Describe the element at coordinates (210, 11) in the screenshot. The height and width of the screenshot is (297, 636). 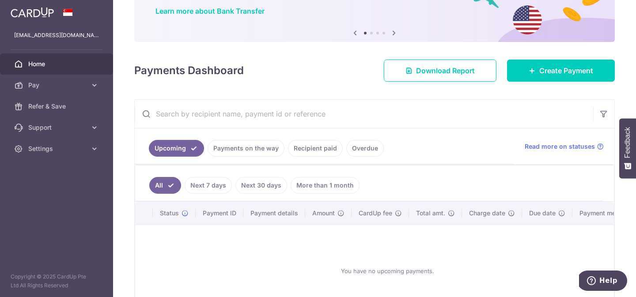
I see `a: Learn more about Bank Transfer` at that location.